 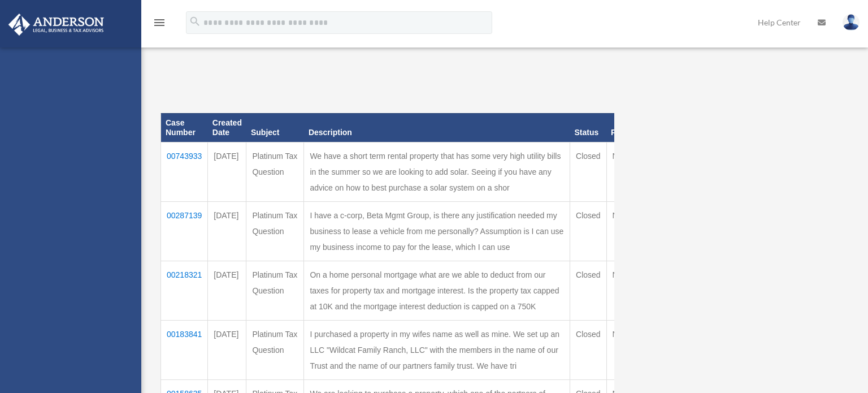 What do you see at coordinates (185, 350) in the screenshot?
I see `td: 00183841` at bounding box center [185, 350].